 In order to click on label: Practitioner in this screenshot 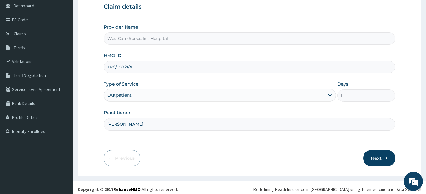, I will do `click(117, 113)`.